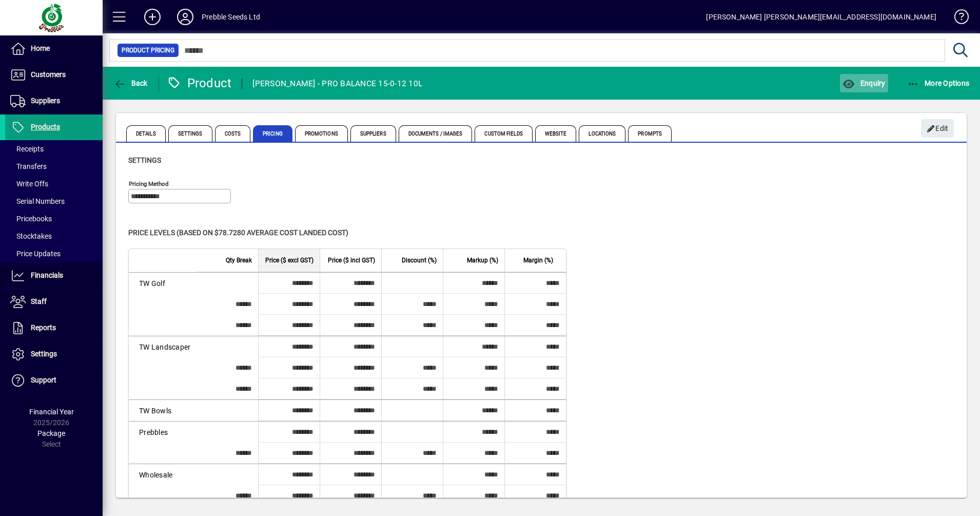  I want to click on app-page-header-button: Back, so click(131, 83).